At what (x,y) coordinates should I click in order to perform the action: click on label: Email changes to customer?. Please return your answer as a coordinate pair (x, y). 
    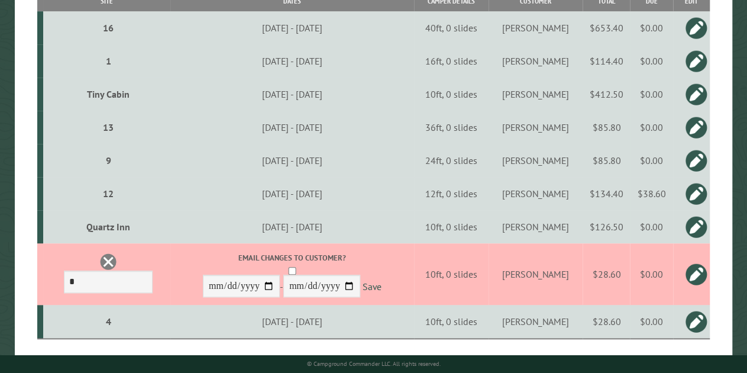
    Looking at the image, I should click on (292, 257).